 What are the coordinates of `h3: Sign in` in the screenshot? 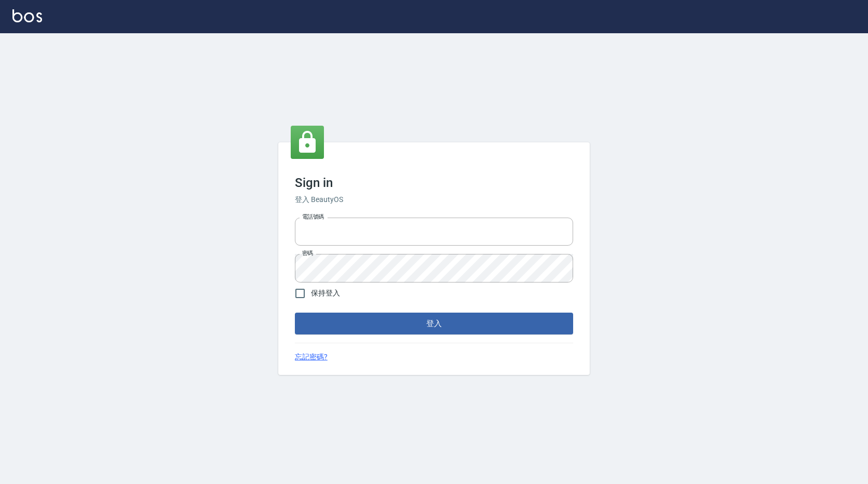 It's located at (434, 183).